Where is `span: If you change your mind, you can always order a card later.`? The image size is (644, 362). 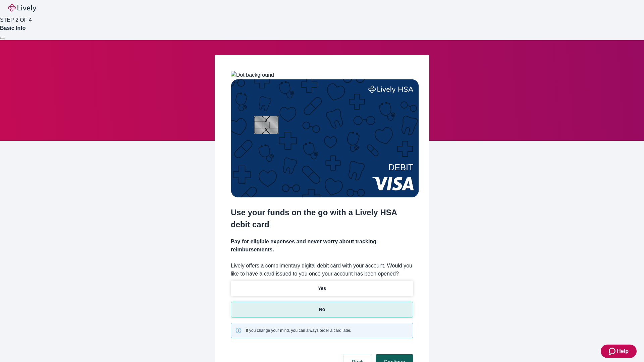
span: If you change your mind, you can always order a card later. is located at coordinates (298, 331).